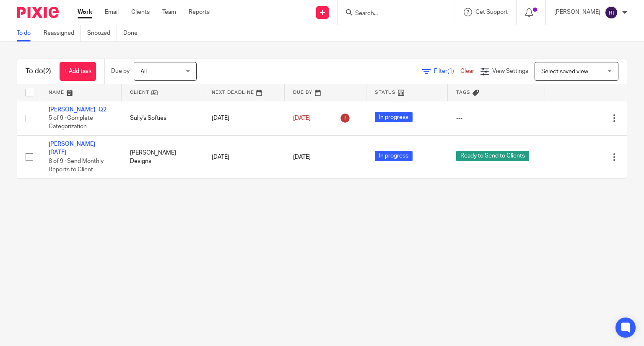 This screenshot has width=644, height=346. Describe the element at coordinates (169, 12) in the screenshot. I see `a: Team` at that location.